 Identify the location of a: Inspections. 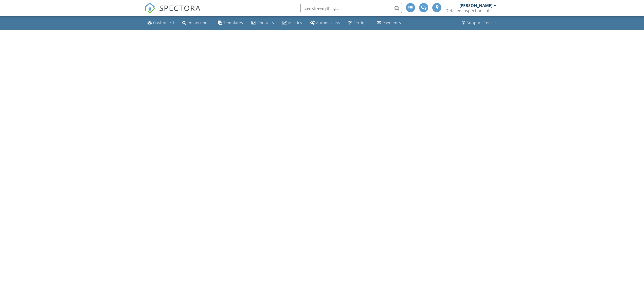
(196, 23).